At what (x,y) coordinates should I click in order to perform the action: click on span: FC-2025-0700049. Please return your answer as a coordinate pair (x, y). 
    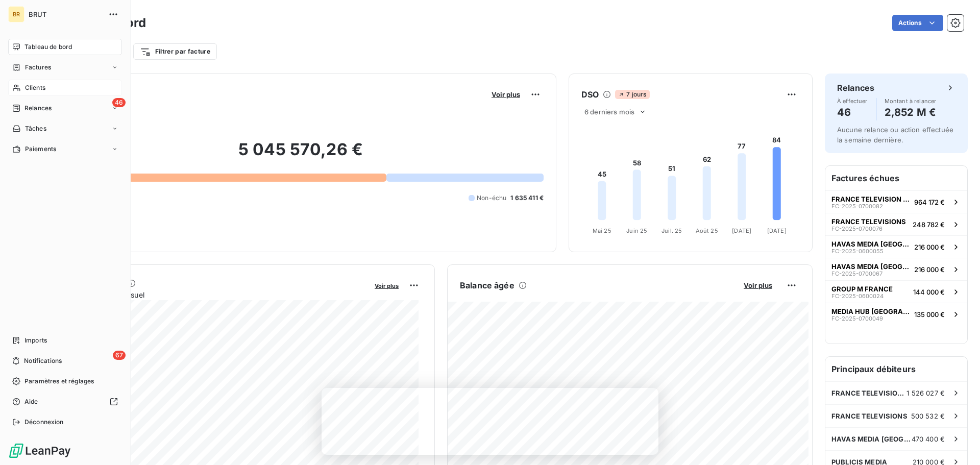
    Looking at the image, I should click on (857, 318).